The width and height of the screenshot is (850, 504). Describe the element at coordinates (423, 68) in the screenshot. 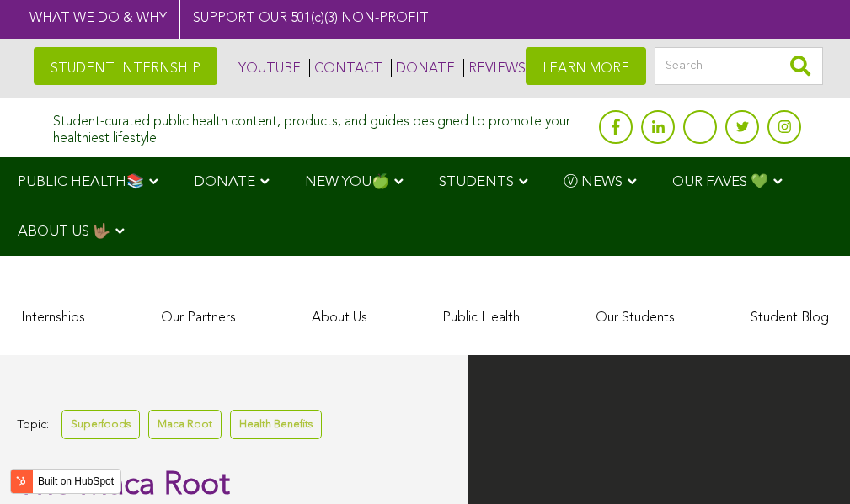

I see `a: DONATE` at that location.